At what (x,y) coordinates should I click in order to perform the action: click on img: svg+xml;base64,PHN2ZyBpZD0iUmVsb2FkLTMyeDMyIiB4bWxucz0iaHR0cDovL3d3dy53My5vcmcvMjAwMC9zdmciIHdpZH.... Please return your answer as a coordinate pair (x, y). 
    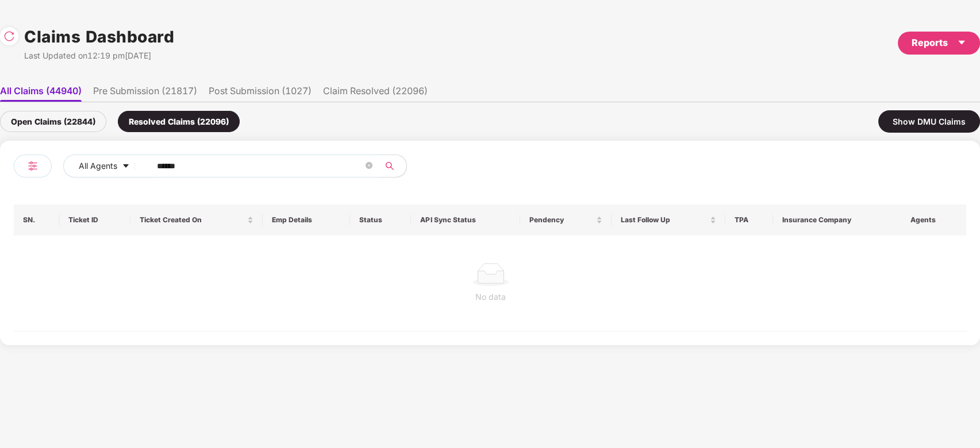
    Looking at the image, I should click on (9, 36).